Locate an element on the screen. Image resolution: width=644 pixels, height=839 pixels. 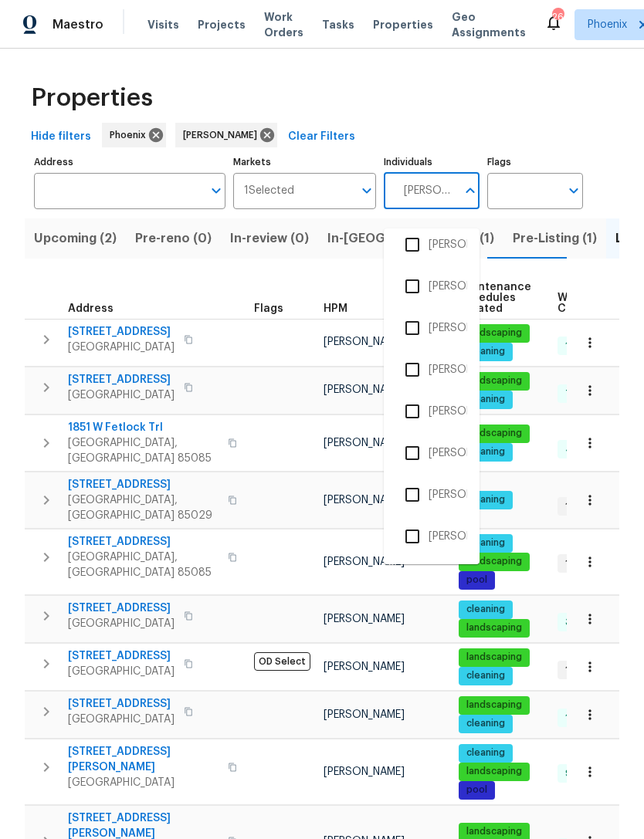
span: Pre-Listing (1) is located at coordinates (554, 238).